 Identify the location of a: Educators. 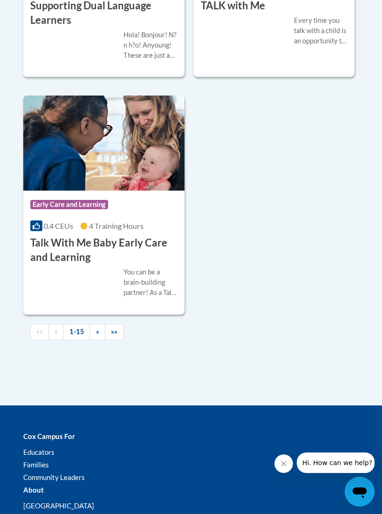
(39, 452).